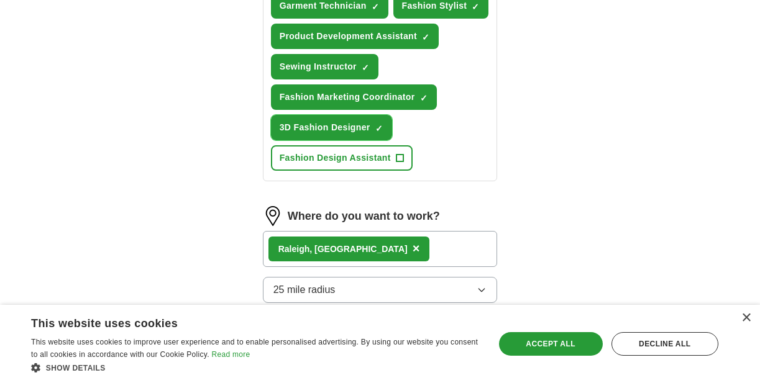 This screenshot has height=383, width=760. I want to click on button: Sewing Instructor✓, so click(324, 66).